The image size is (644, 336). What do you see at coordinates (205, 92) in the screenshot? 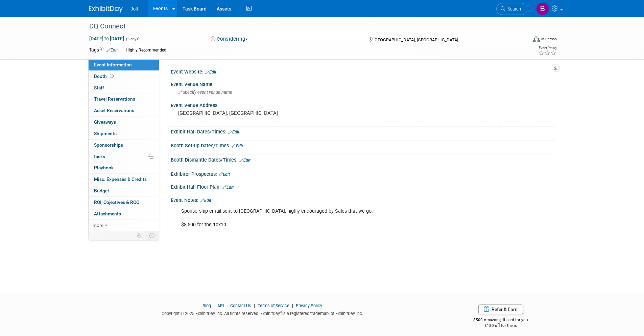
I see `span: Specify event venue name` at bounding box center [205, 92].